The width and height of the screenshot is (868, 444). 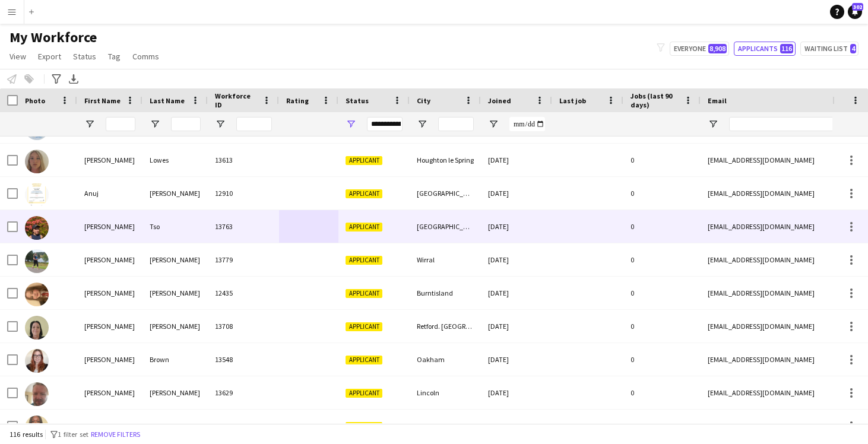 What do you see at coordinates (243, 292) in the screenshot?
I see `div: 12435` at bounding box center [243, 292].